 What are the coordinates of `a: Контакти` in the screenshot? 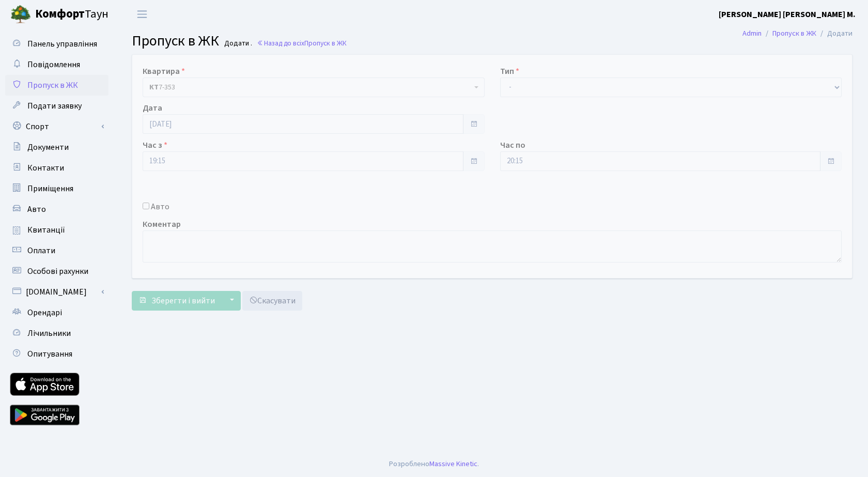 It's located at (57, 168).